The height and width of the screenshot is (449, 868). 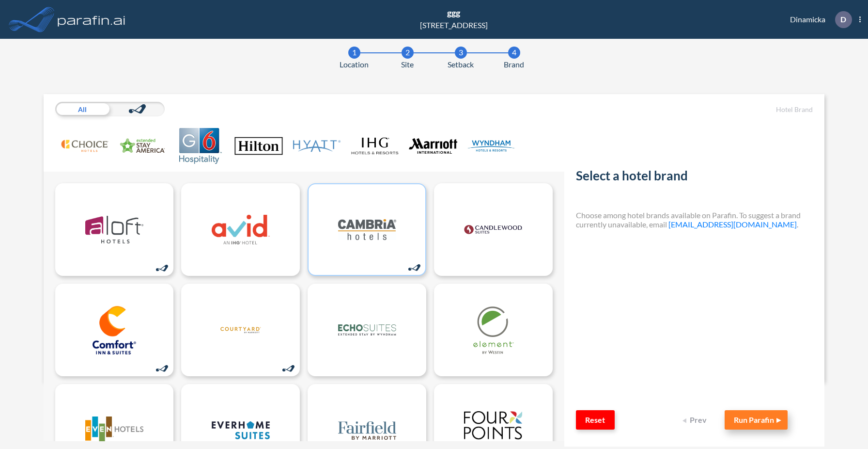 What do you see at coordinates (596, 420) in the screenshot?
I see `button: Reset` at bounding box center [596, 420].